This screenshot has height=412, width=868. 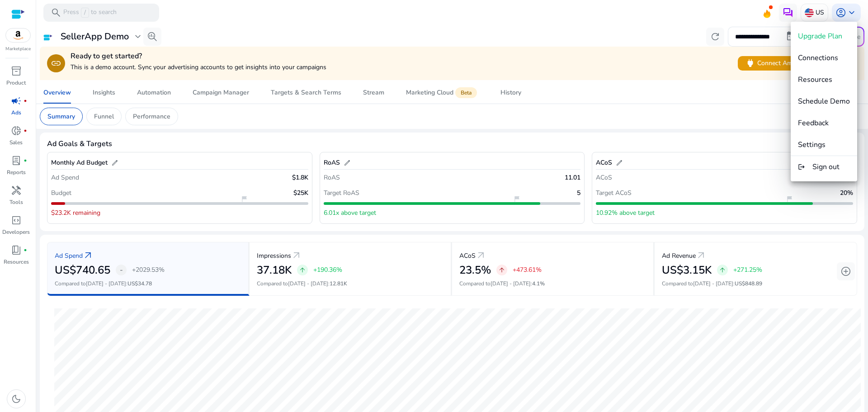 What do you see at coordinates (801, 167) in the screenshot?
I see `mat-icon: logout` at bounding box center [801, 167].